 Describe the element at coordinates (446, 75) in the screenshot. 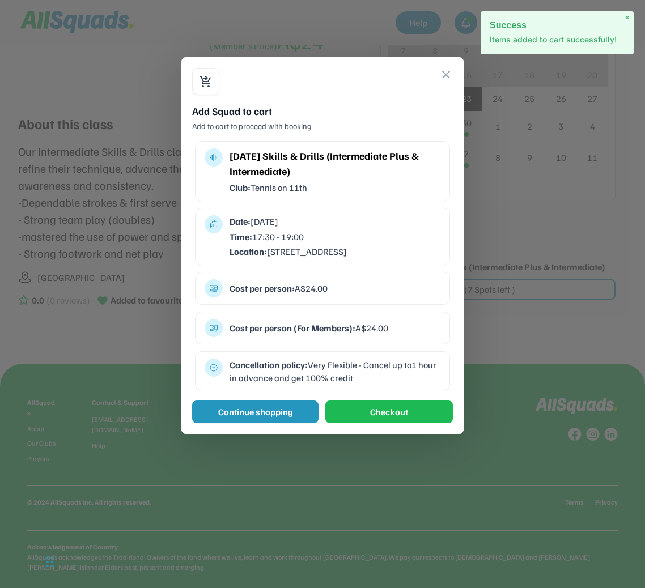

I see `button: close` at that location.